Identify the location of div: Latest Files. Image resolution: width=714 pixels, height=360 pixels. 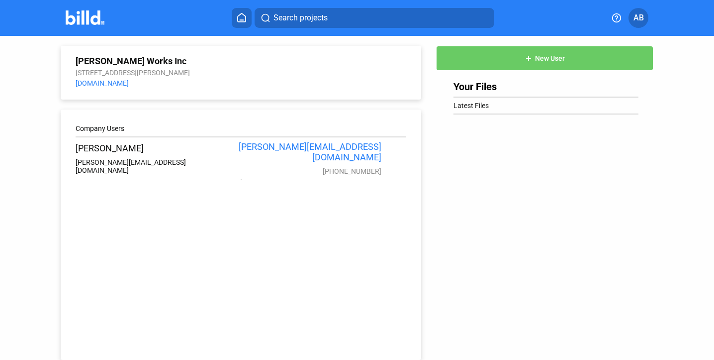
(546, 105).